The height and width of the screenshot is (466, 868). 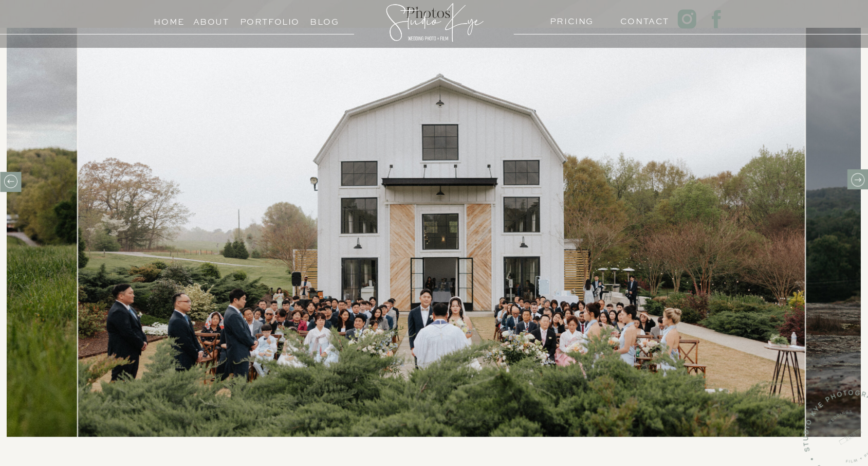 I want to click on h3: Contact, so click(x=640, y=18).